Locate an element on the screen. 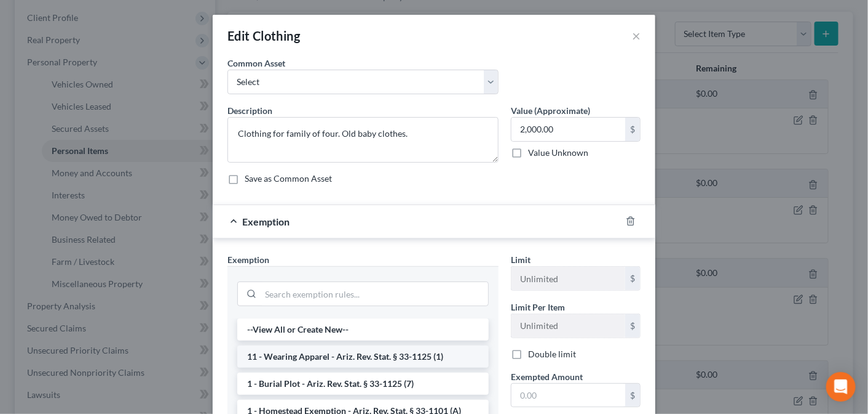  label: Save as Common Asset is located at coordinates (288, 179).